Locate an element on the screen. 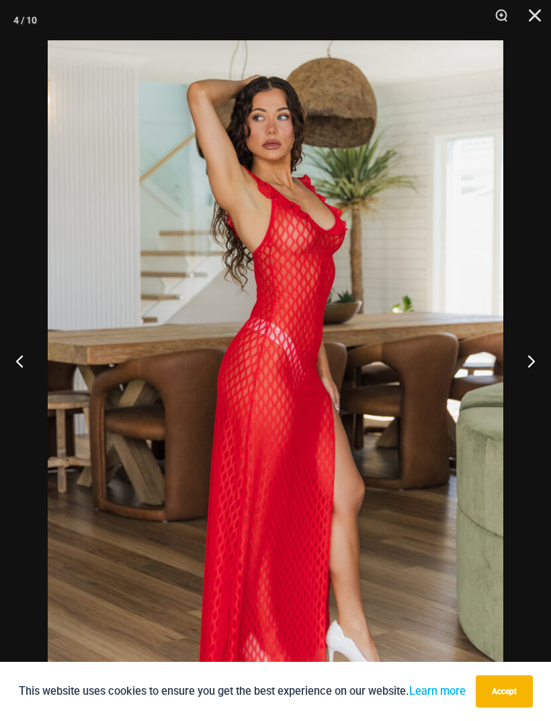 This screenshot has height=721, width=551. button: Accept is located at coordinates (504, 692).